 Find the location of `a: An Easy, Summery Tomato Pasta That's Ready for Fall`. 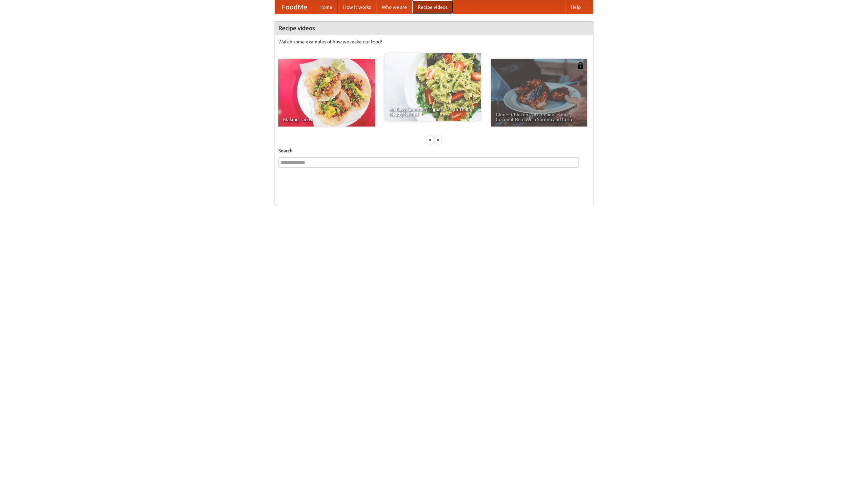

a: An Easy, Summery Tomato Pasta That's Ready for Fall is located at coordinates (432, 87).